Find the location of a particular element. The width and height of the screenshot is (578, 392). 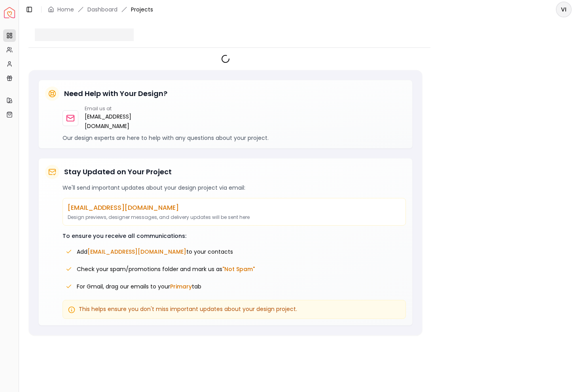

span: Primary is located at coordinates (181, 287).